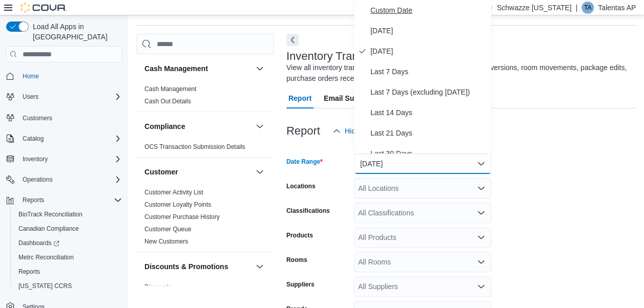 The image size is (644, 308). What do you see at coordinates (293, 40) in the screenshot?
I see `button: Next` at bounding box center [293, 40].